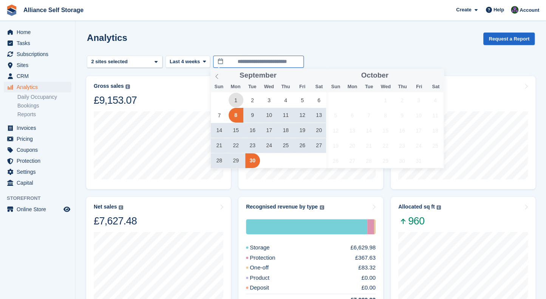 This screenshot has height=299, width=546. I want to click on div: One-off, so click(266, 267).